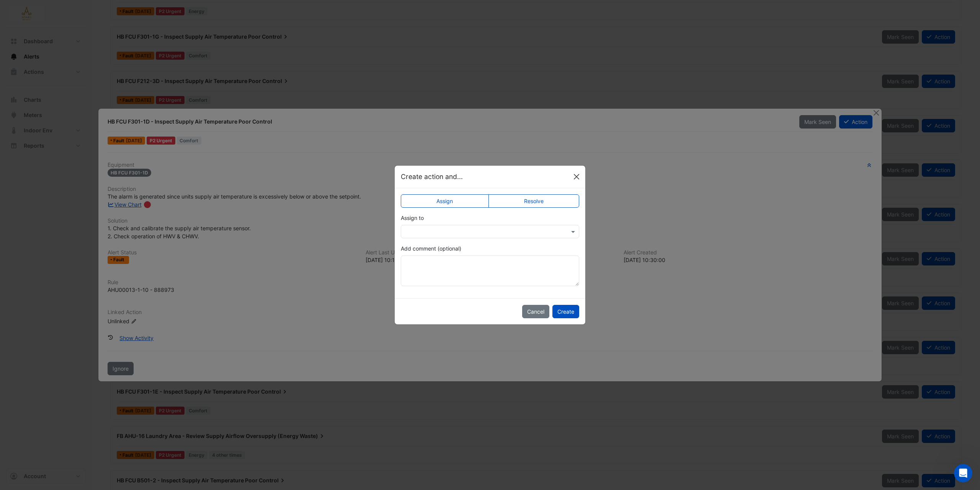 Image resolution: width=980 pixels, height=490 pixels. What do you see at coordinates (432, 177) in the screenshot?
I see `h5: Create action and...` at bounding box center [432, 177].